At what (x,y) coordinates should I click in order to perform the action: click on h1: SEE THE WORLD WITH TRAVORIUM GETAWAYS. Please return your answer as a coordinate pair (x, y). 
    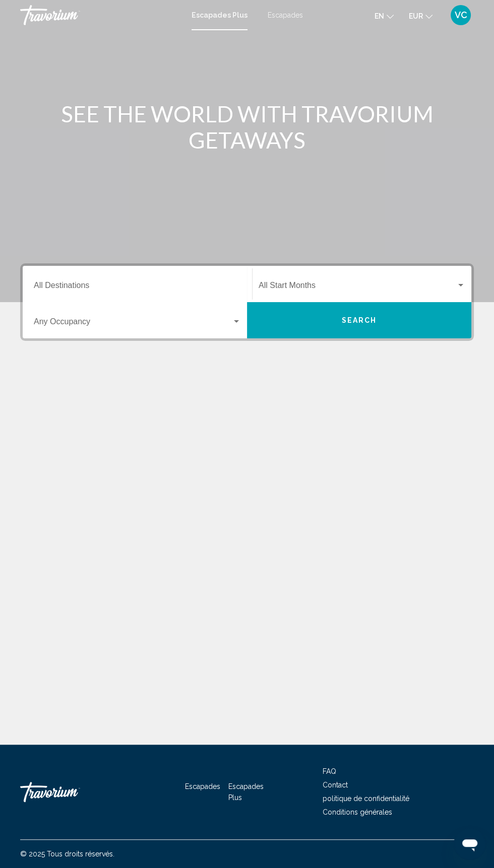
    Looking at the image, I should click on (247, 127).